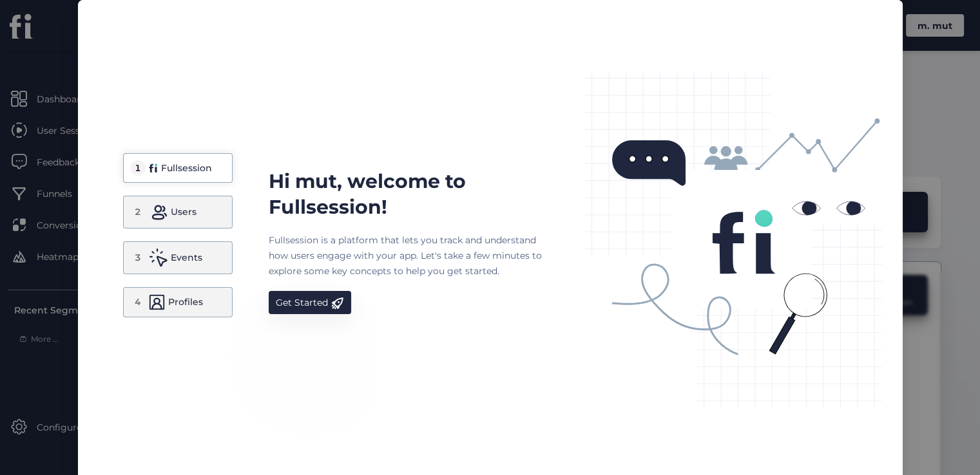 This screenshot has width=980, height=475. I want to click on div: Profiles, so click(185, 302).